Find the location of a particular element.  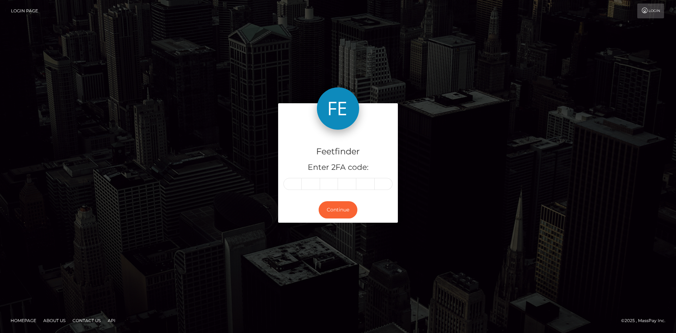

h4: Feetfinder is located at coordinates (338, 151).